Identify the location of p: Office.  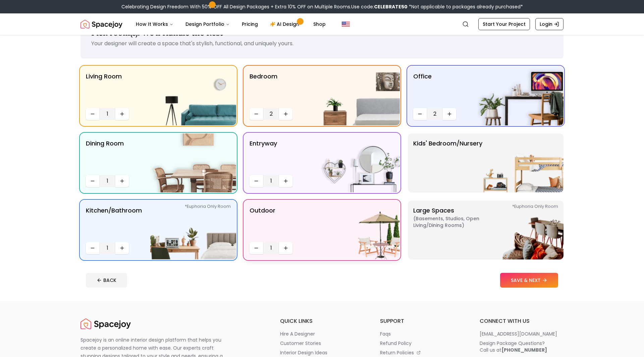
(422, 88).